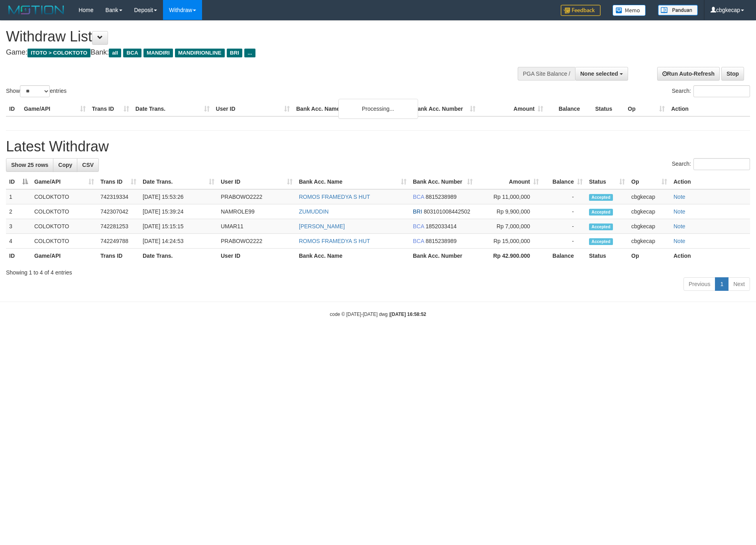 The height and width of the screenshot is (545, 756). I want to click on td: 742307042, so click(118, 212).